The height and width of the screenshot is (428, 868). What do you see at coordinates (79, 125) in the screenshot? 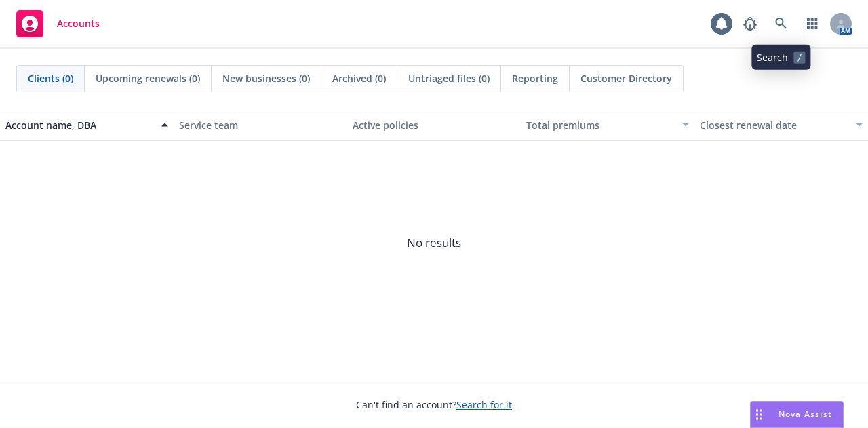
I see `div: Account name, DBA` at bounding box center [79, 125].